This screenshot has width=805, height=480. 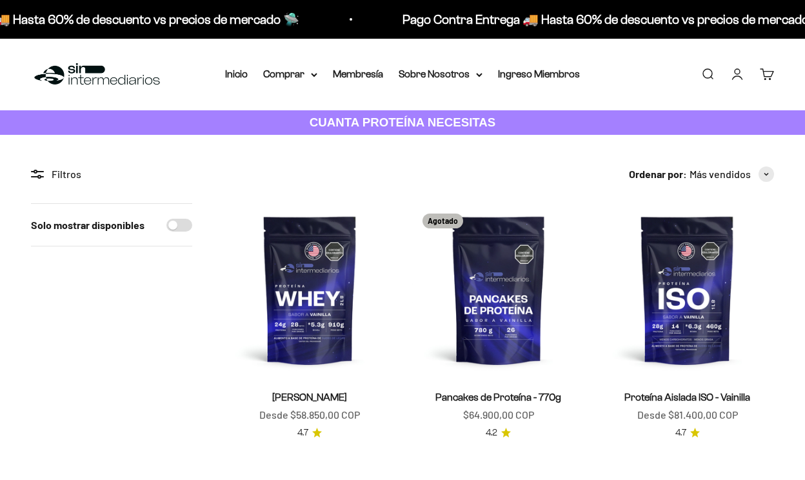 What do you see at coordinates (539, 74) in the screenshot?
I see `a: Ingreso Miembros` at bounding box center [539, 74].